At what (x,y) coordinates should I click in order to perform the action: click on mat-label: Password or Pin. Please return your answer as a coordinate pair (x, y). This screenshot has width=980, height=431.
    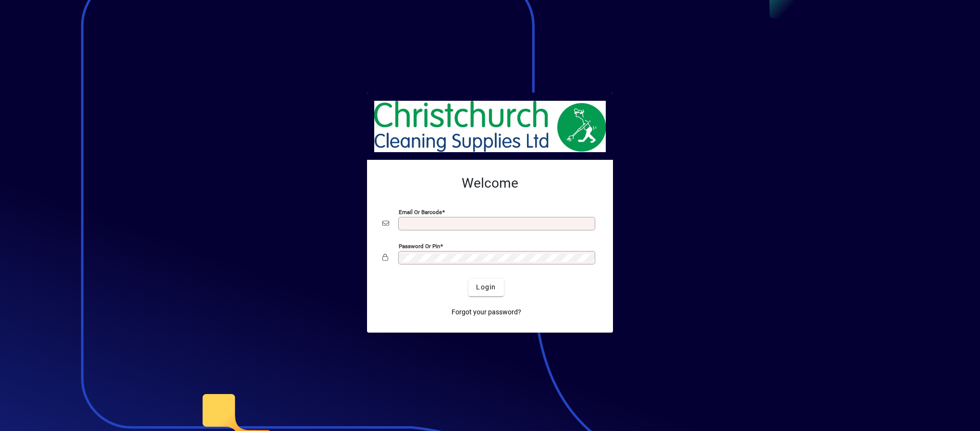
    Looking at the image, I should click on (419, 246).